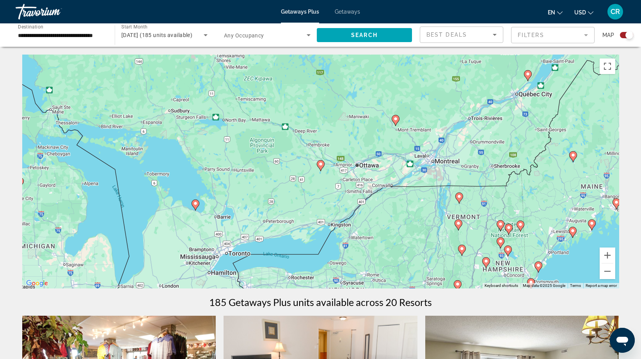  What do you see at coordinates (364, 35) in the screenshot?
I see `span: Search` at bounding box center [364, 35].